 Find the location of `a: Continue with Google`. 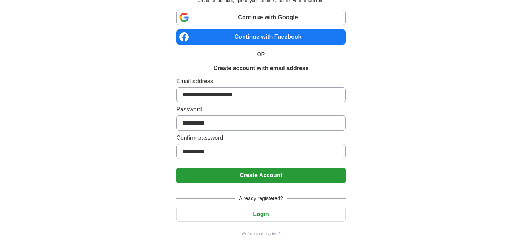

a: Continue with Google is located at coordinates (261, 17).